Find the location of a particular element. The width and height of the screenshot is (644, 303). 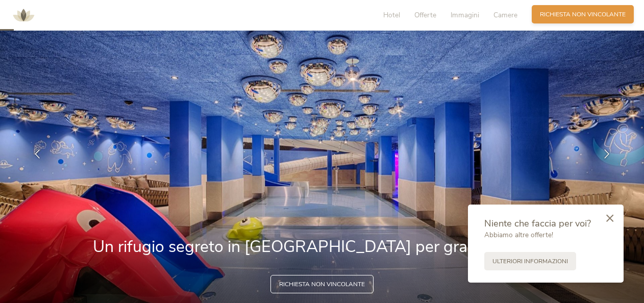

span: Niente che faccia per voi? is located at coordinates (537, 223).